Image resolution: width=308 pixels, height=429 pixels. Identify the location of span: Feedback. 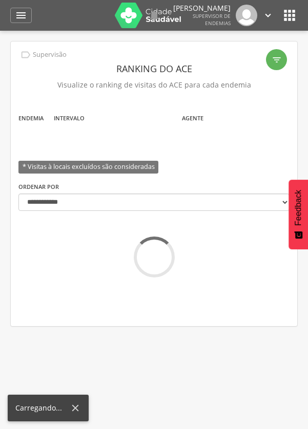
(298, 208).